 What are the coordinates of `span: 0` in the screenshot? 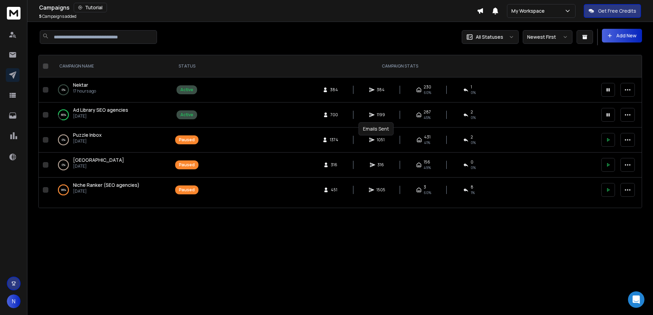 It's located at (472, 162).